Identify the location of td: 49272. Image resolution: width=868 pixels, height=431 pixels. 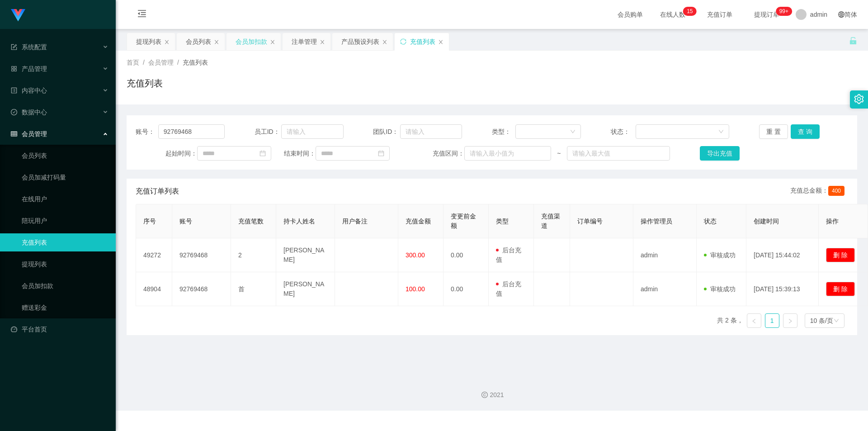
(154, 255).